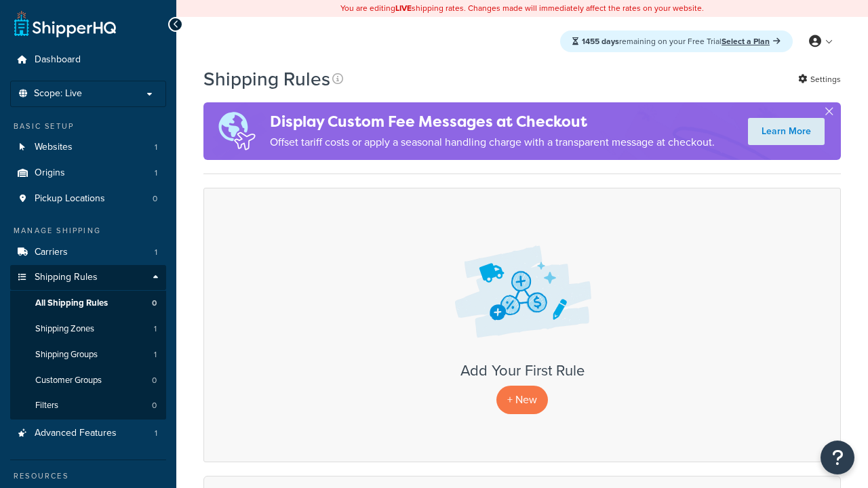 The image size is (868, 488). What do you see at coordinates (54, 147) in the screenshot?
I see `span: Websites` at bounding box center [54, 147].